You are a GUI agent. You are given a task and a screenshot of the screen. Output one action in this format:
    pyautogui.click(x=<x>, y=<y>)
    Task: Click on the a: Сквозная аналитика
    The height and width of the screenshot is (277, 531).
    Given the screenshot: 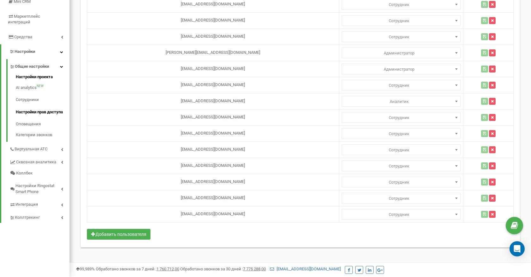 What is the action you would take?
    pyautogui.click(x=40, y=161)
    